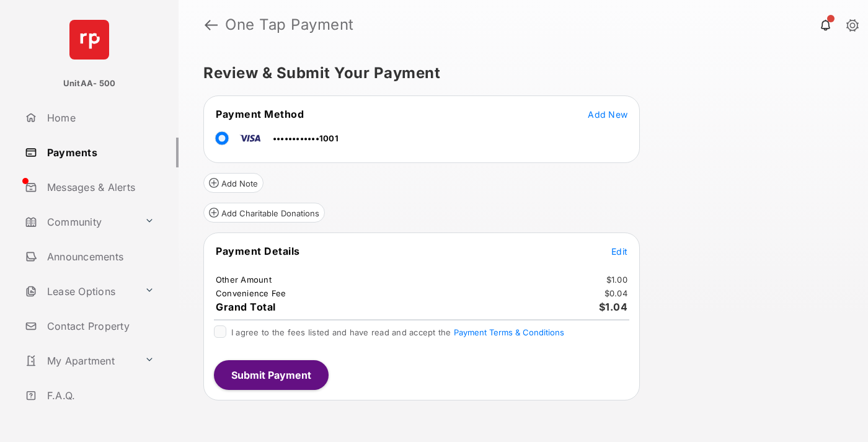 Image resolution: width=868 pixels, height=442 pixels. What do you see at coordinates (80, 222) in the screenshot?
I see `a: Community` at bounding box center [80, 222].